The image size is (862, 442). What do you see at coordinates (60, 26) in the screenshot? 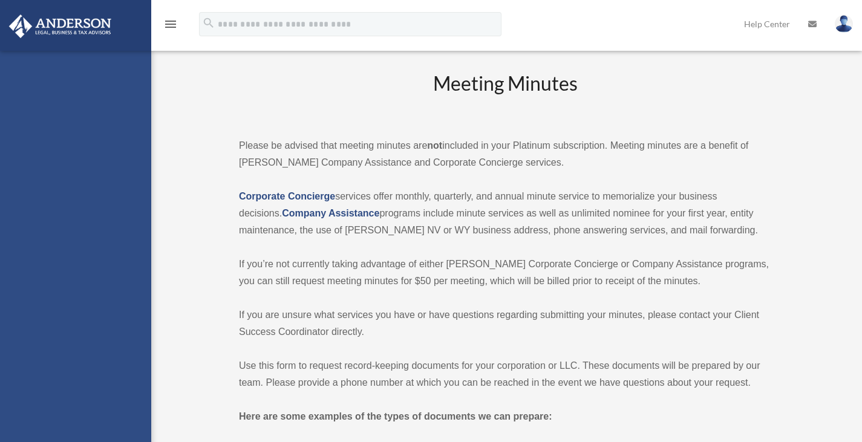
I see `img: Anderson Advisors Platinum Portal` at bounding box center [60, 26].